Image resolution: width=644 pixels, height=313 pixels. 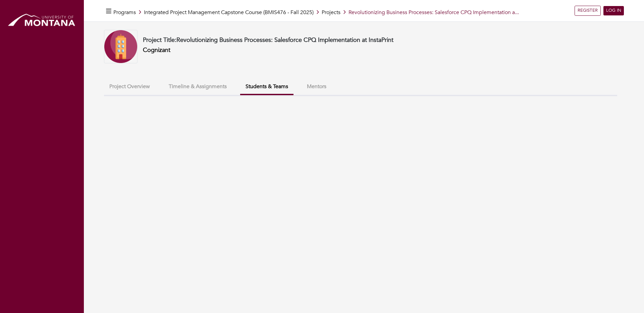 What do you see at coordinates (124, 13) in the screenshot?
I see `a: Programs` at bounding box center [124, 13].